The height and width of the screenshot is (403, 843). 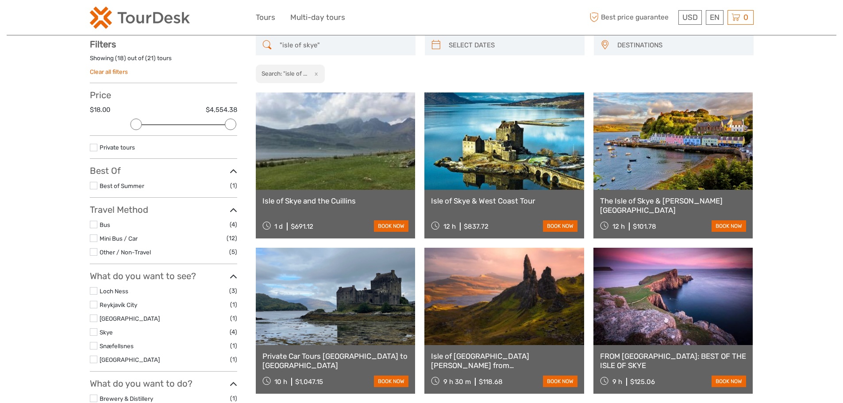 What do you see at coordinates (126, 399) in the screenshot?
I see `a: Brewery & Distillery` at bounding box center [126, 399].